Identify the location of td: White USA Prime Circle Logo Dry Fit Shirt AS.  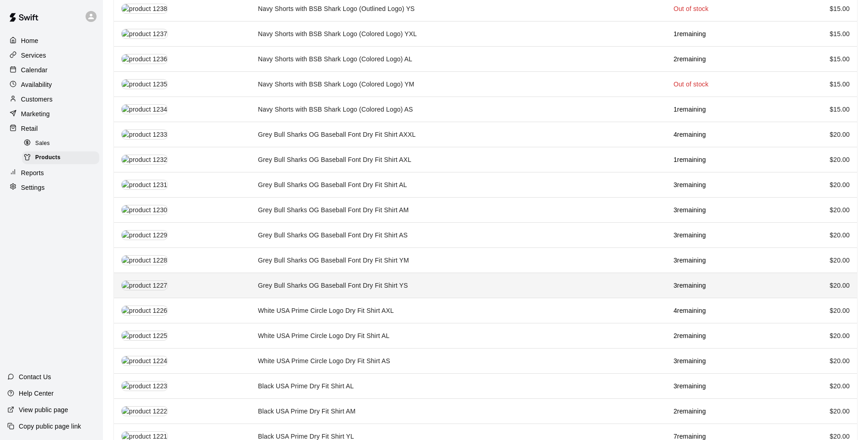
(458, 361).